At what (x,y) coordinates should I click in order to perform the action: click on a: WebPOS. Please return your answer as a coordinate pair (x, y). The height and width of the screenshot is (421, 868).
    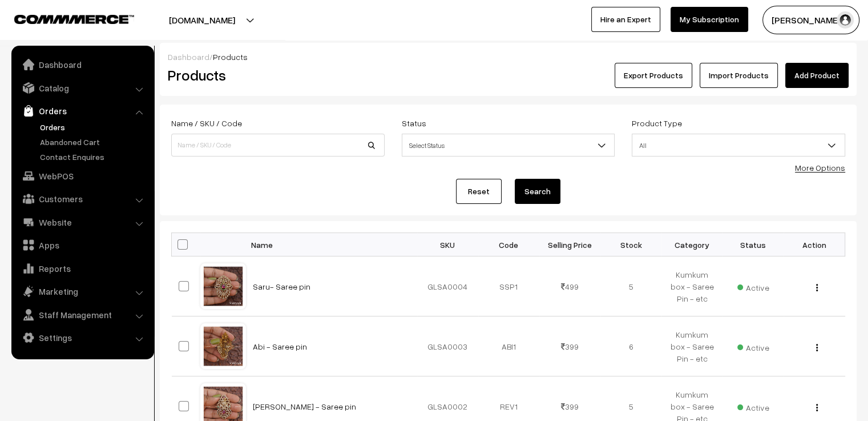
    Looking at the image, I should click on (82, 176).